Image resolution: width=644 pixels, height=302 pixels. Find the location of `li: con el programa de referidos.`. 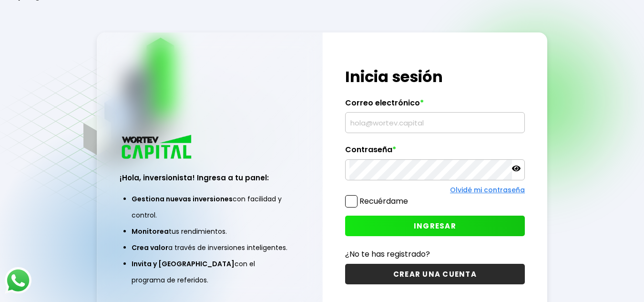

li: con el programa de referidos. is located at coordinates (210, 271).